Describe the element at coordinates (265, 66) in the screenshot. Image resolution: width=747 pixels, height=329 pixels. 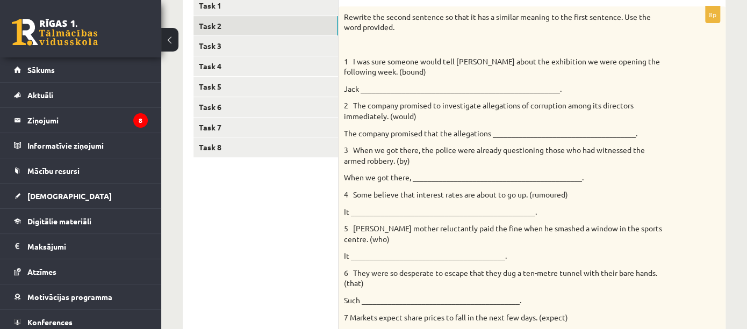
I see `a: Task 4` at that location.